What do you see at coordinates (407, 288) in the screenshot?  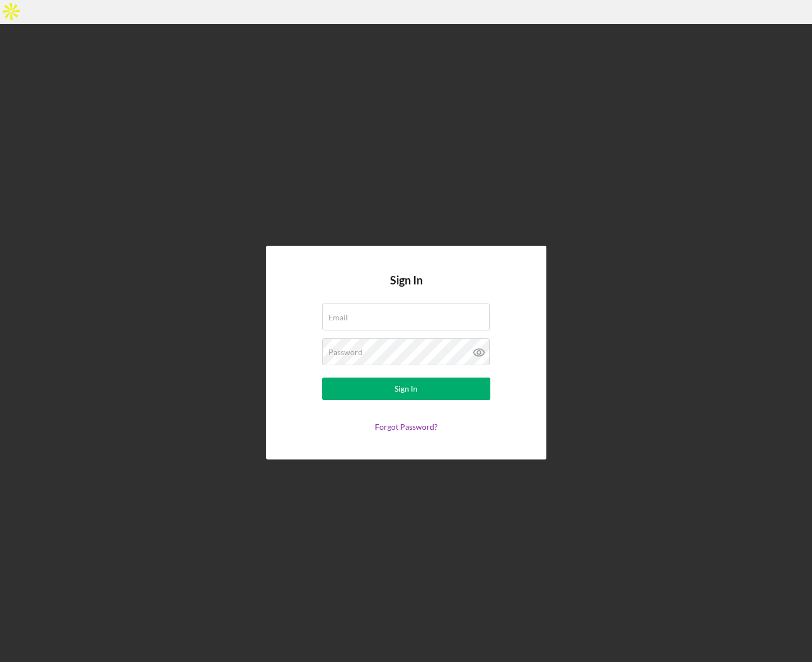 I see `h4: Sign In` at bounding box center [407, 288].